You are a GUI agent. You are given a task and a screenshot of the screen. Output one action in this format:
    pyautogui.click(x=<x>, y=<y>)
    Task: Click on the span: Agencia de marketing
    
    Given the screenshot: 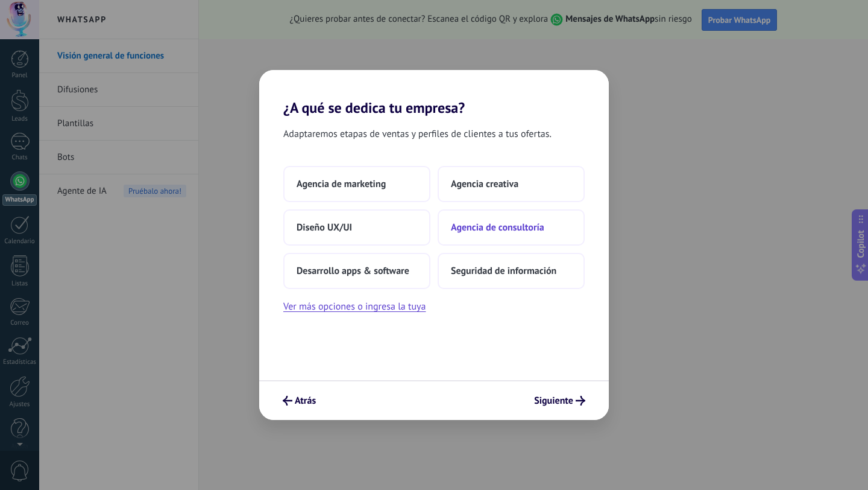 What is the action you would take?
    pyautogui.click(x=341, y=184)
    